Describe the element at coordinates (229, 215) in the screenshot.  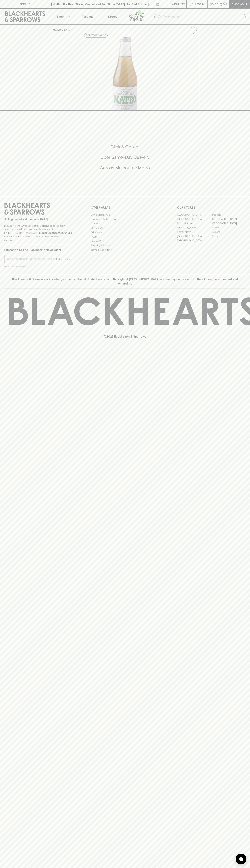
I see `a: Braddon` at that location.